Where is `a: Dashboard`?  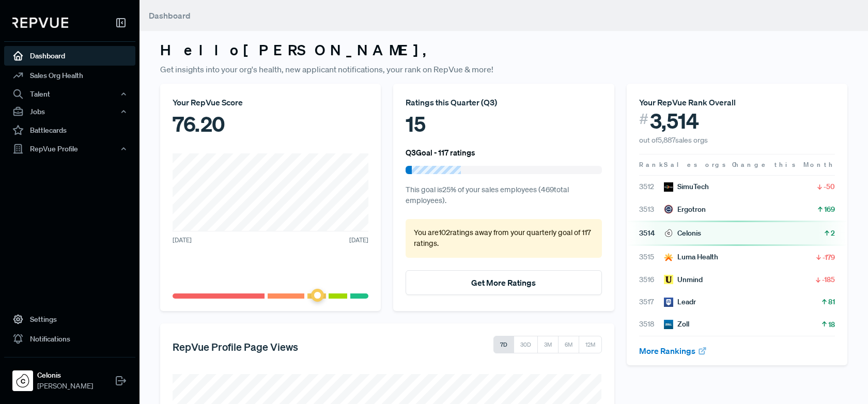 a: Dashboard is located at coordinates (70, 56).